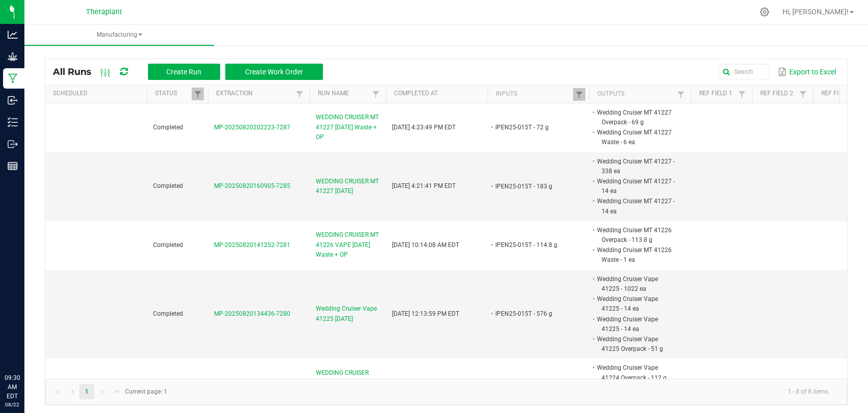 The width and height of the screenshot is (868, 413). I want to click on a: ExtractionSortable, so click(254, 93).